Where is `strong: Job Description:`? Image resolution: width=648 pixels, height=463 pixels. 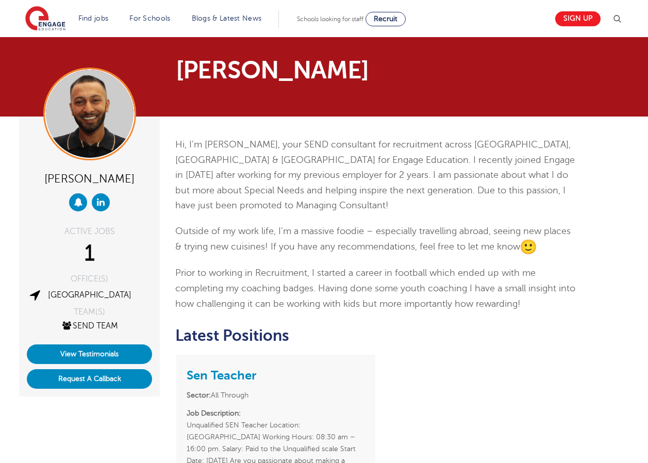 strong: Job Description: is located at coordinates (213, 413).